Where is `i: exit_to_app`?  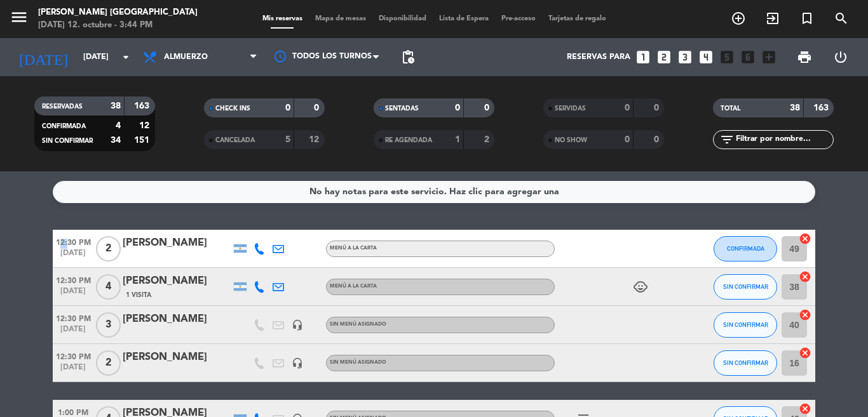 i: exit_to_app is located at coordinates (772, 19).